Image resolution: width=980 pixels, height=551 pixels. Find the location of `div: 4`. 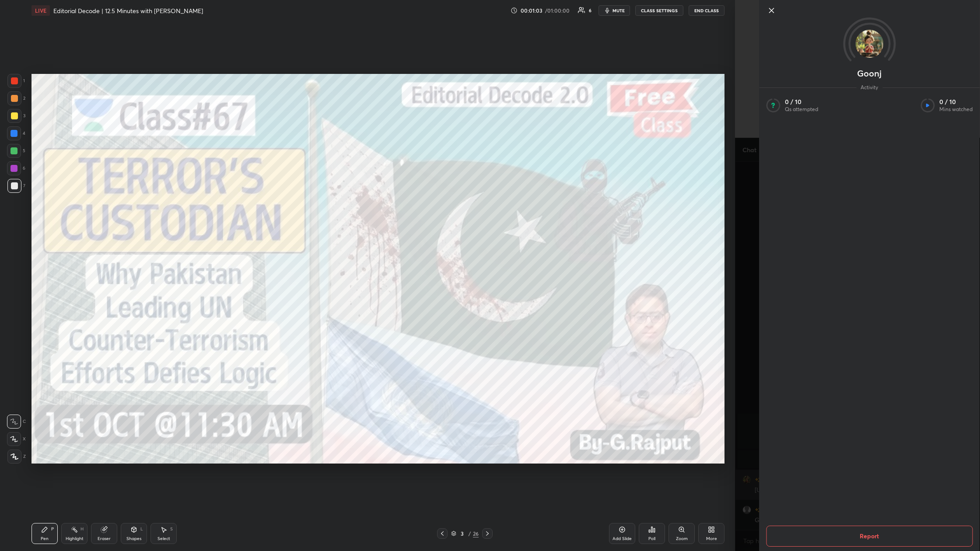

div: 4 is located at coordinates (16, 133).